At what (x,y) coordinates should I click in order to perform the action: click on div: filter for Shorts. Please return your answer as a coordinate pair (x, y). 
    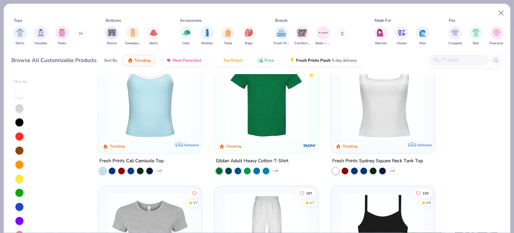
    Looking at the image, I should click on (112, 36).